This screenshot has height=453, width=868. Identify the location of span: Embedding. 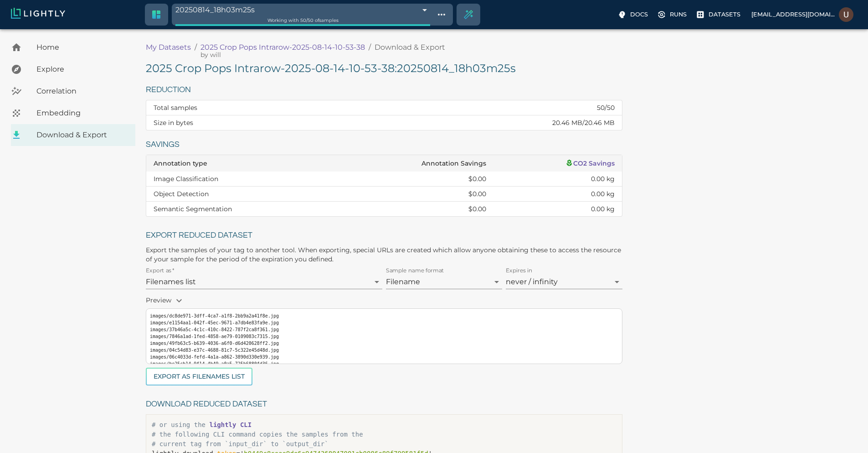
(82, 113).